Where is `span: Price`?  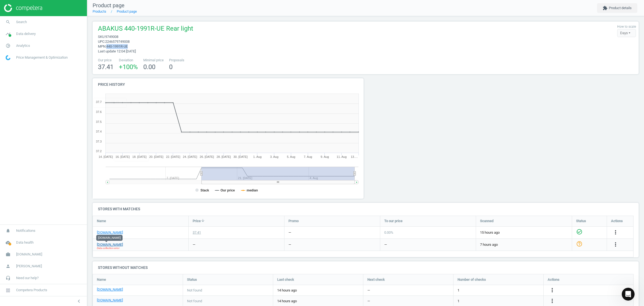 span: Price is located at coordinates (197, 221).